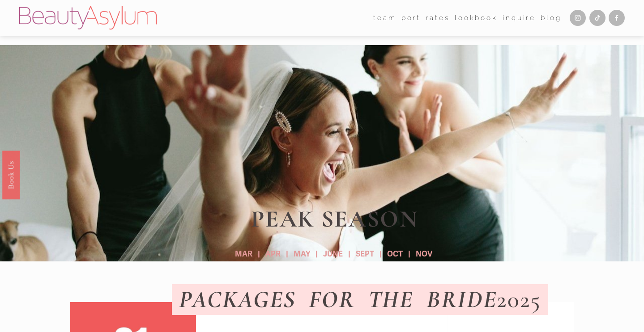  What do you see at coordinates (338, 300) in the screenshot?
I see `em: PACKAGES FOR THE BRIDE` at bounding box center [338, 300].